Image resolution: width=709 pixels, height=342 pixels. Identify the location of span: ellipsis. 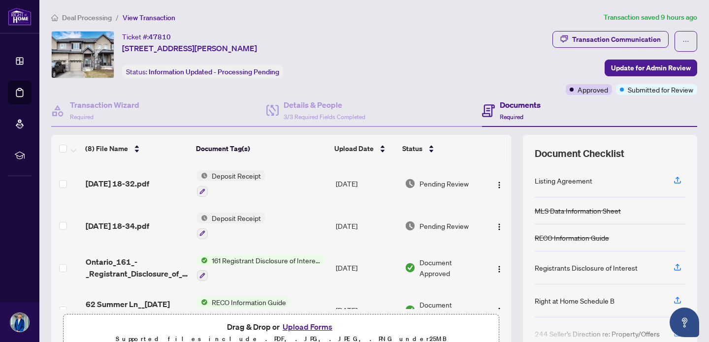
(686, 41).